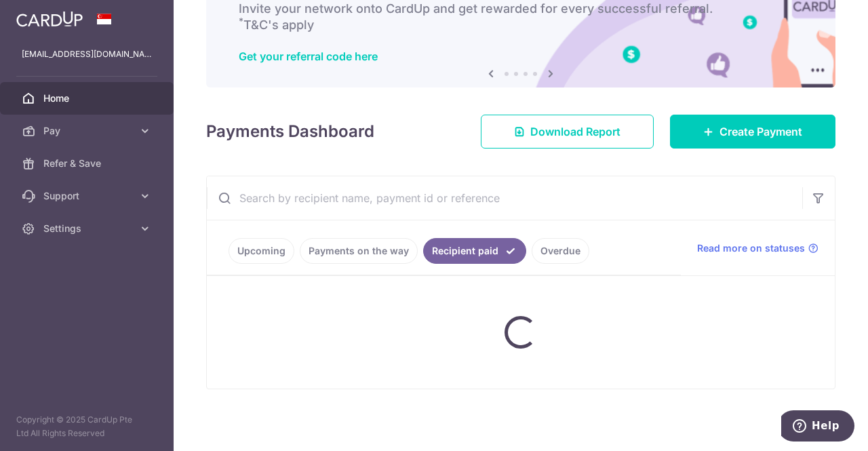 The height and width of the screenshot is (451, 868). I want to click on a: Recipient paid, so click(474, 251).